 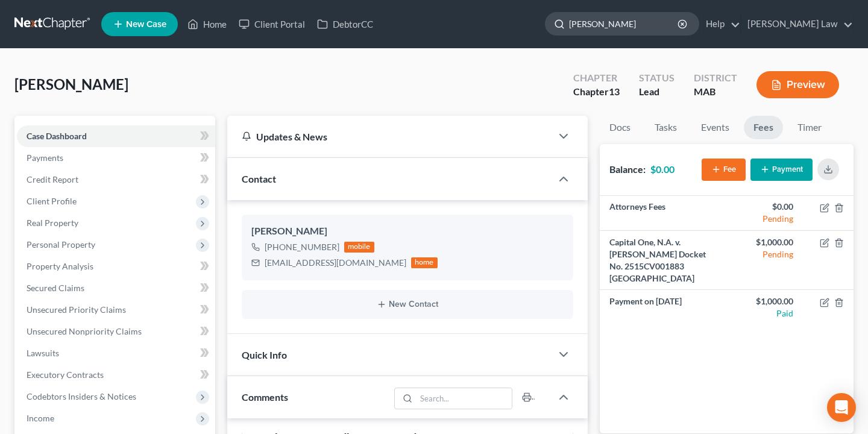 What do you see at coordinates (666, 127) in the screenshot?
I see `a: Tasks` at bounding box center [666, 127].